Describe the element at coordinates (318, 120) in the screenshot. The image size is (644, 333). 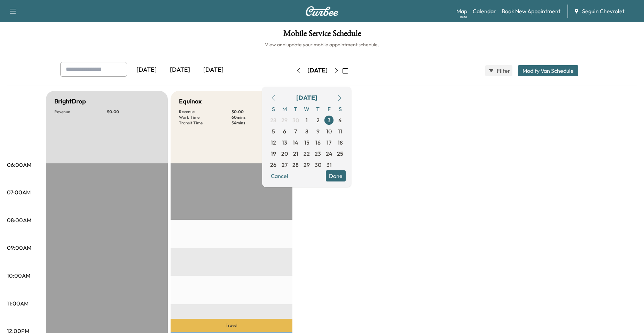
I see `span: 2` at that location.